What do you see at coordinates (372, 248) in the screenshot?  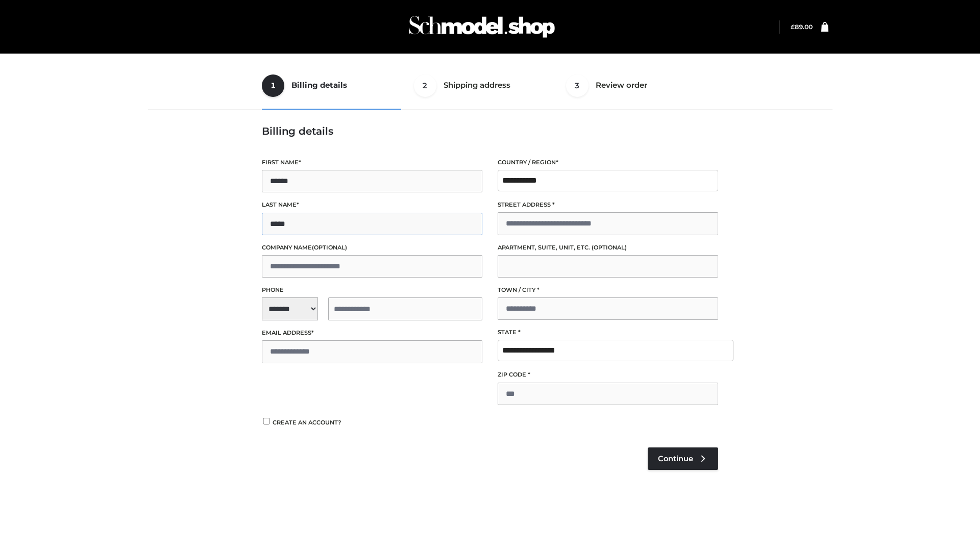 I see `label: Company name` at bounding box center [372, 248].